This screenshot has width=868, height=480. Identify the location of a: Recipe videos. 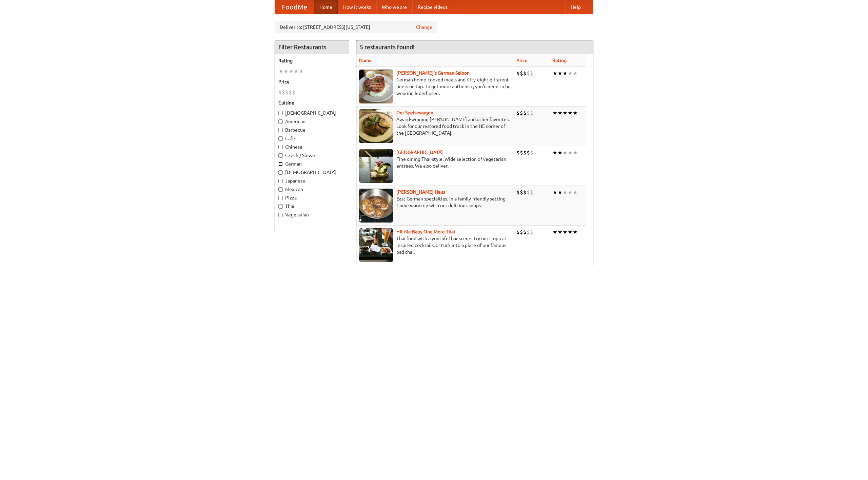
(433, 7).